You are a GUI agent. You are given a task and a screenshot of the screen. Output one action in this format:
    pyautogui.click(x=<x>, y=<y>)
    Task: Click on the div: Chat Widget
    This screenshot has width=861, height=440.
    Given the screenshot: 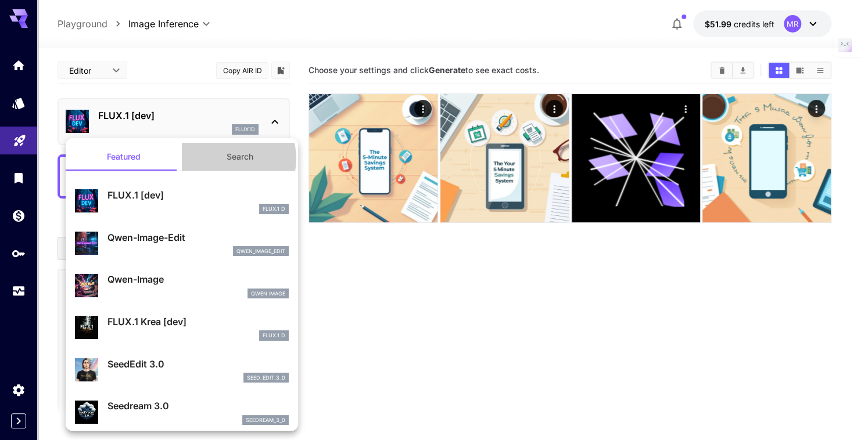 What is the action you would take?
    pyautogui.click(x=832, y=413)
    